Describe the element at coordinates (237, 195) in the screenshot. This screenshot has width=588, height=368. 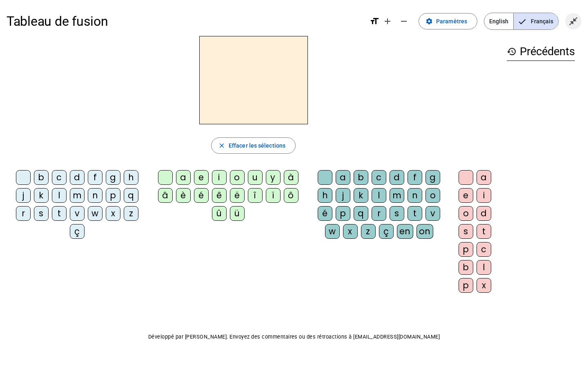
I see `div: ë` at that location.